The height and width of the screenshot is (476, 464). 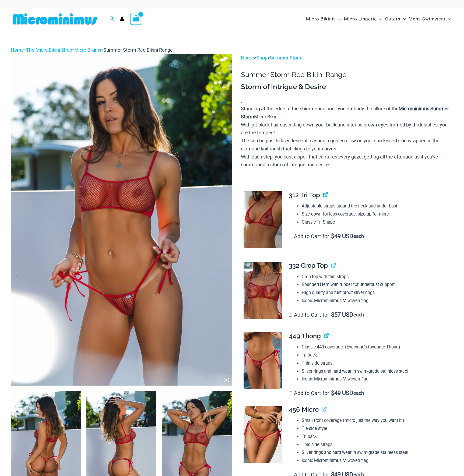 I want to click on img: Summer Storm Red 332 Crop Top, so click(x=262, y=290).